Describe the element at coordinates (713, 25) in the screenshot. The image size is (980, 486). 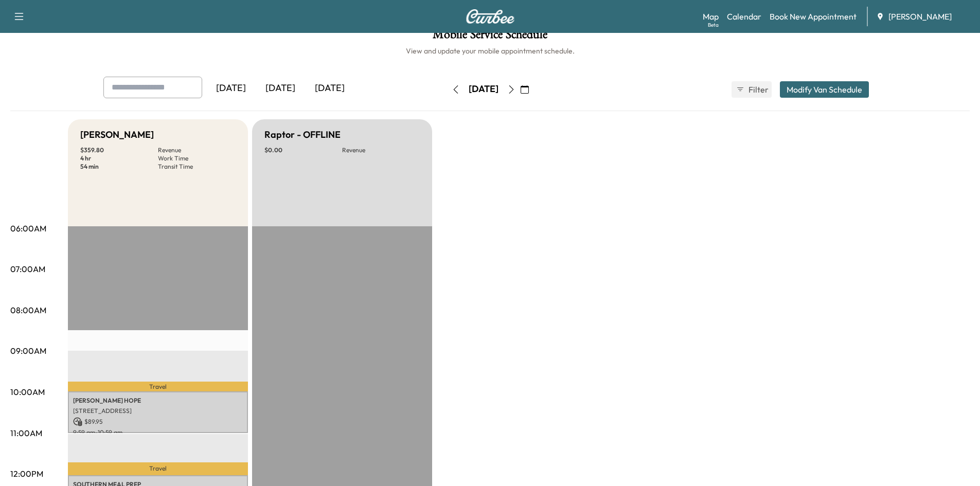
I see `div: Beta` at that location.